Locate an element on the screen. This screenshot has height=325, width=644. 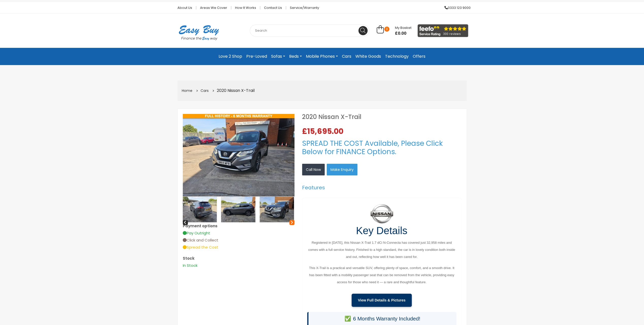
a: Sofas is located at coordinates (278, 56).